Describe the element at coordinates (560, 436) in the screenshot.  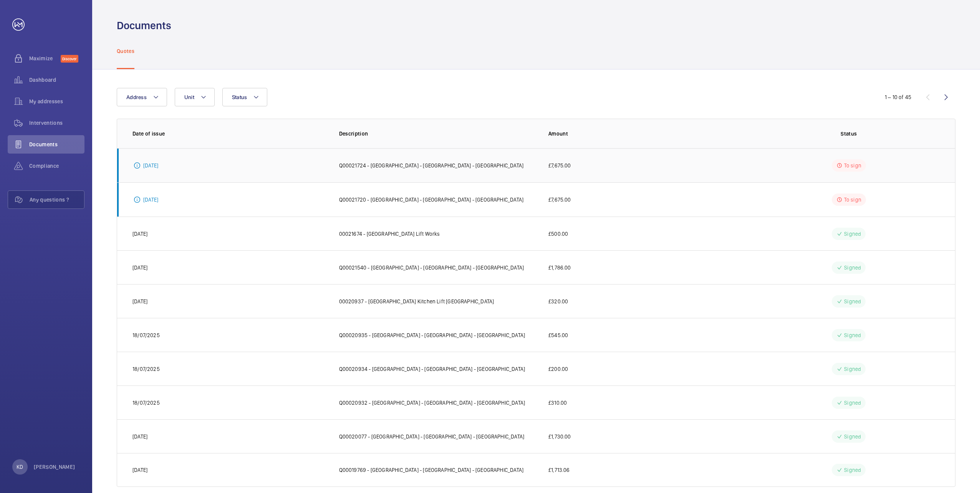
I see `p: £1,730.00` at that location.